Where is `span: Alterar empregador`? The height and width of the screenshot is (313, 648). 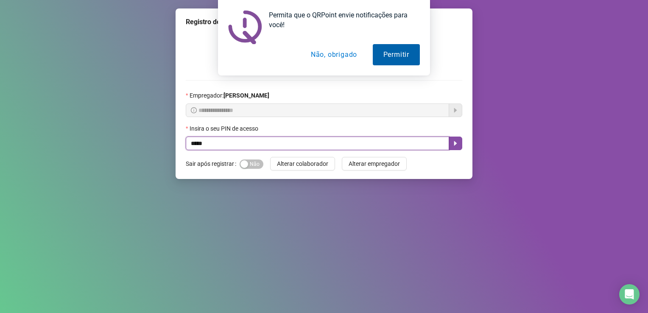 span: Alterar empregador is located at coordinates (374, 164).